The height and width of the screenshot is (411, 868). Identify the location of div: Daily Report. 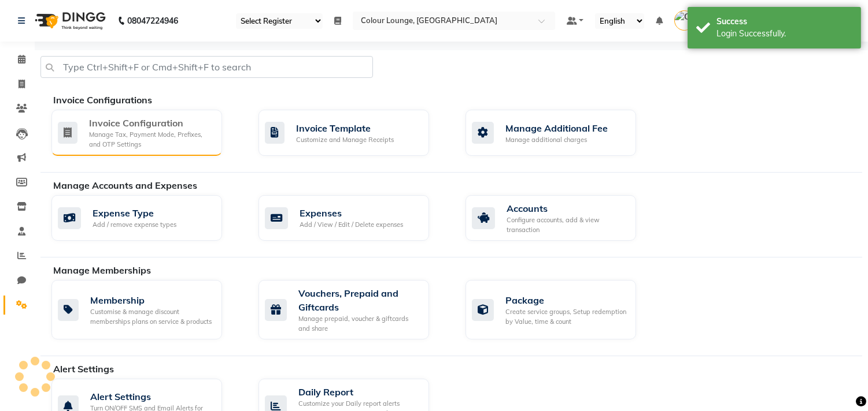
(359, 392).